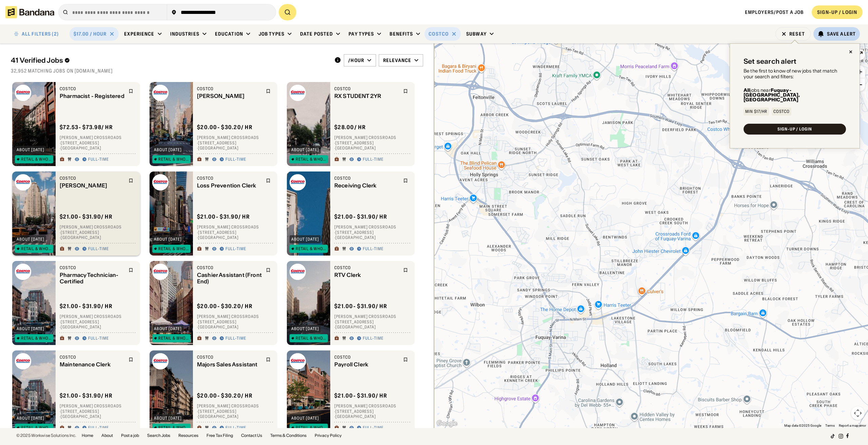 The width and height of the screenshot is (868, 445). Describe the element at coordinates (328, 436) in the screenshot. I see `a: Privacy Policy` at that location.